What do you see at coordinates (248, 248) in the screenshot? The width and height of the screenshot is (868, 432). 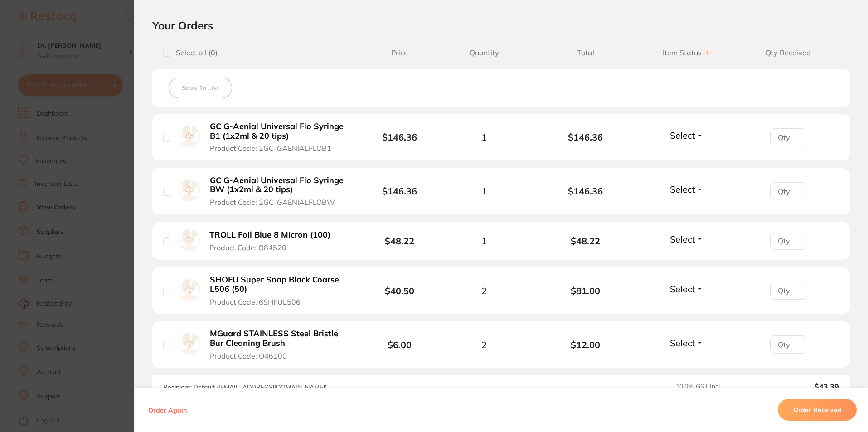 I see `span: Product Code: O84520` at bounding box center [248, 248].